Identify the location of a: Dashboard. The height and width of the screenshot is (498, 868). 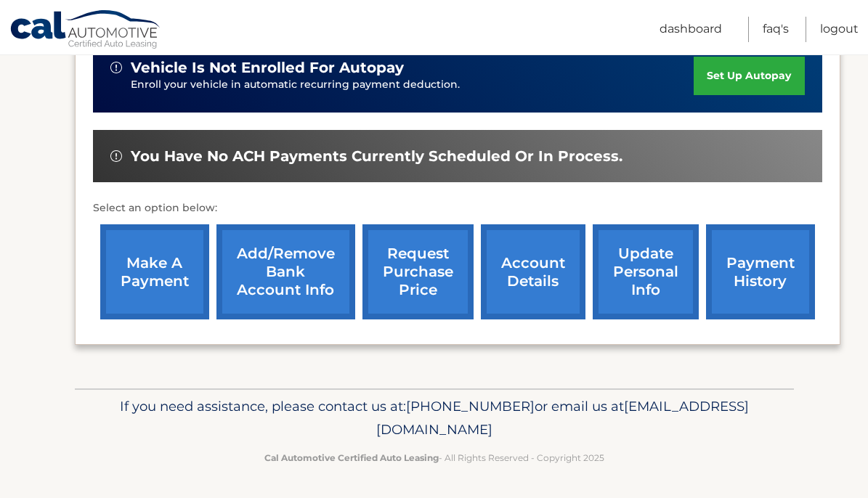
(690, 29).